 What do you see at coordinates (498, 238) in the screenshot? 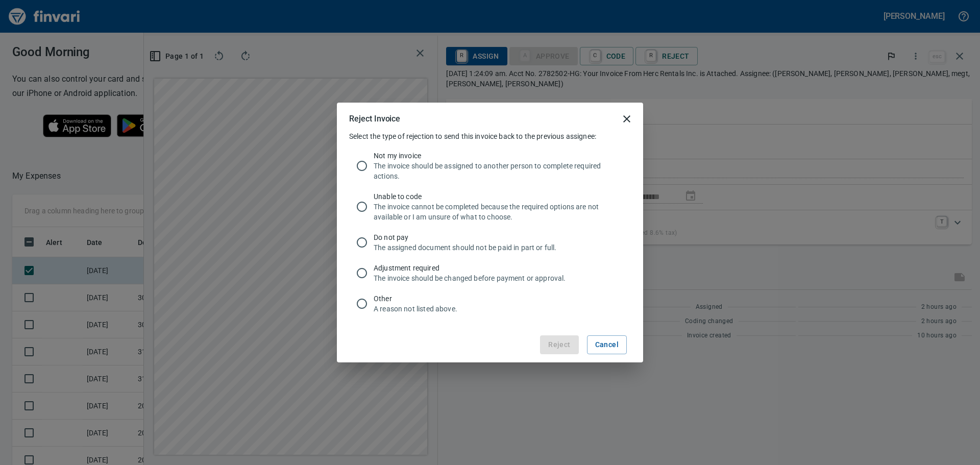
I see `span: Do not pay` at bounding box center [498, 238].